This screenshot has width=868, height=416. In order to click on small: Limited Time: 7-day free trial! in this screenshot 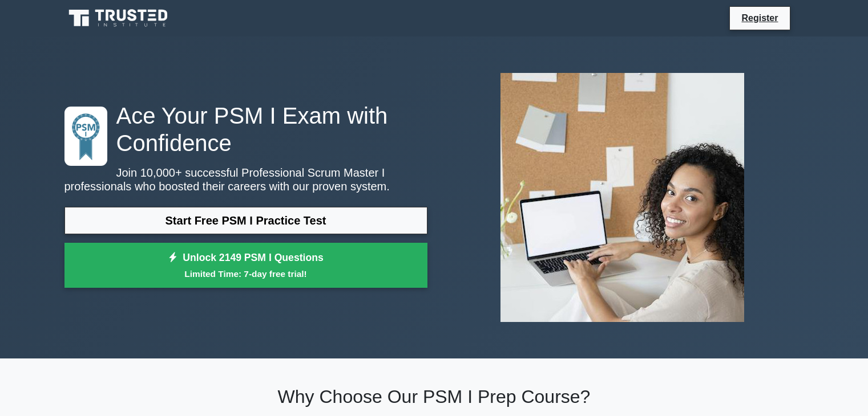, I will do `click(246, 274)`.